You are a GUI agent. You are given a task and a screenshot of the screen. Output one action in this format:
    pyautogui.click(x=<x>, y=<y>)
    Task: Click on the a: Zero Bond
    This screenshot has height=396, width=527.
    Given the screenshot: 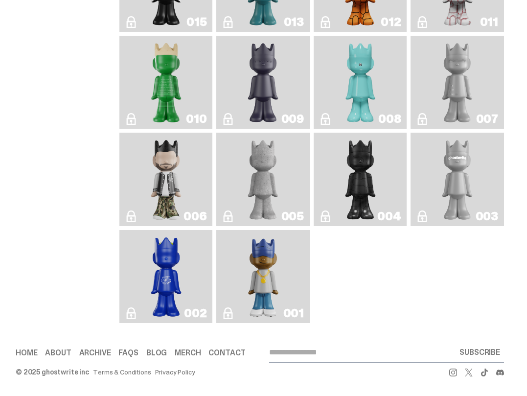 What is the action you would take?
    pyautogui.click(x=263, y=82)
    